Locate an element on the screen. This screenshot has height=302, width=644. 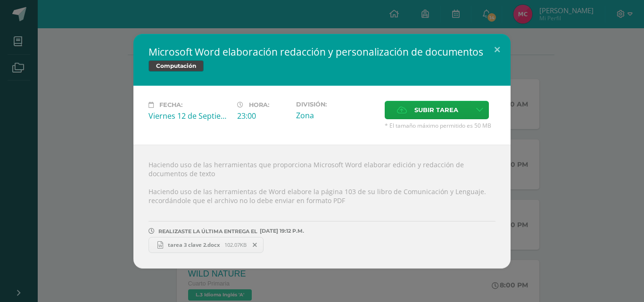
h2: Microsoft Word elaboración redacción y personalización de documentos is located at coordinates (322, 52).